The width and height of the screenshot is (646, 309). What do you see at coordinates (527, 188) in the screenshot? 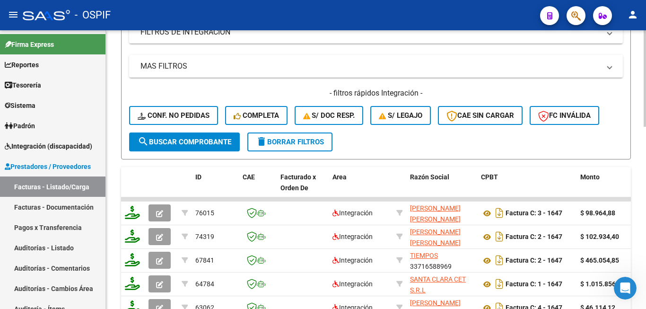
I see `datatable-header-cell: CPBT` at bounding box center [527, 188].